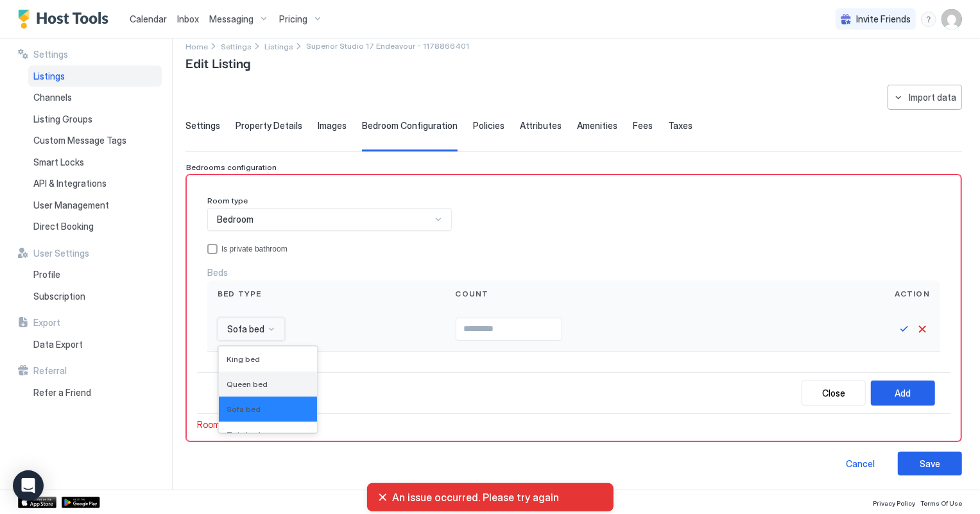 The height and width of the screenshot is (514, 980). What do you see at coordinates (95, 184) in the screenshot?
I see `a: API & Integrations` at bounding box center [95, 184].